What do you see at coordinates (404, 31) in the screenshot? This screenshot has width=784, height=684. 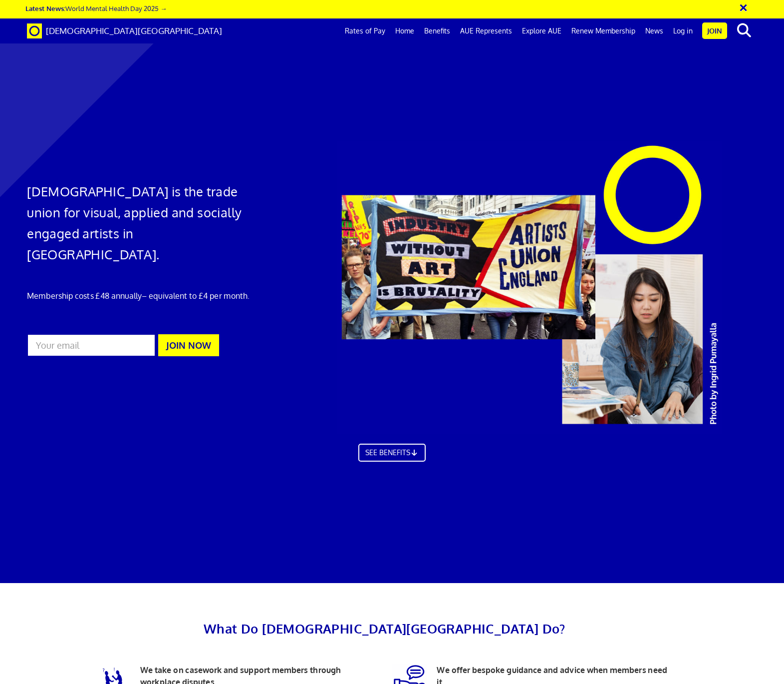 I see `a: Home` at bounding box center [404, 31].